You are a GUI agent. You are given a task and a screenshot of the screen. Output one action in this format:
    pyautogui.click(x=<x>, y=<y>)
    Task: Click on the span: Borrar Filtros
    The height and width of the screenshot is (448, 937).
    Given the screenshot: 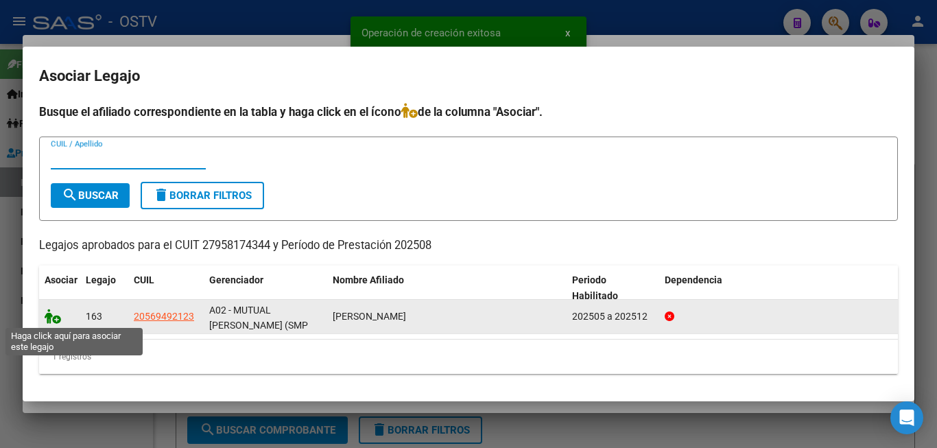 What is the action you would take?
    pyautogui.click(x=202, y=195)
    